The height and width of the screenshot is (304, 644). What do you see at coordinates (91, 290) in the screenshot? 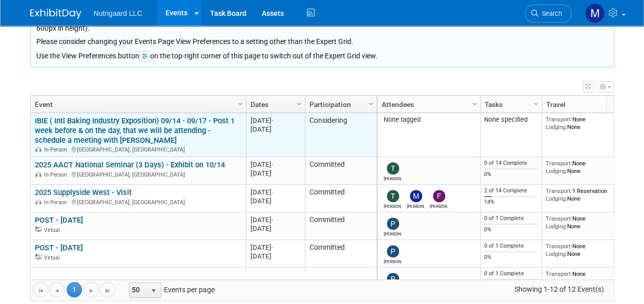
I see `a: Go to the next page` at bounding box center [91, 290].